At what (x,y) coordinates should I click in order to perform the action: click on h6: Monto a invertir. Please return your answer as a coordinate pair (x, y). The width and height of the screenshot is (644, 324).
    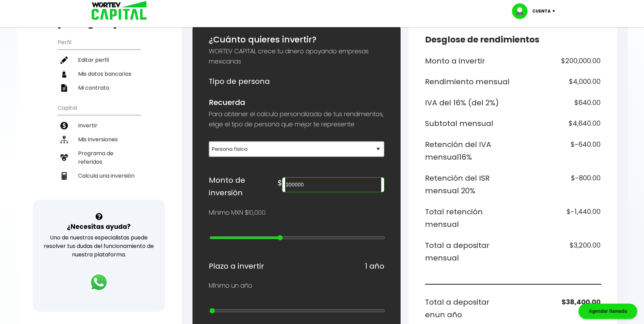
    Looking at the image, I should click on (467, 61).